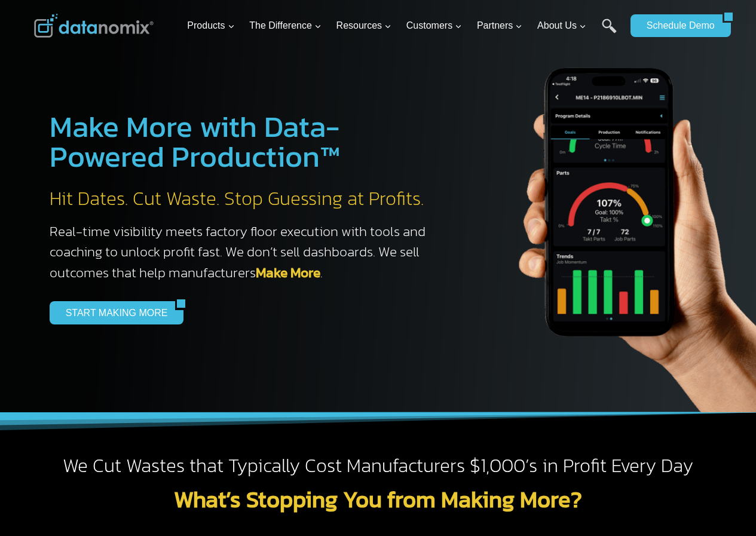  I want to click on h1: Make More with Data-Powered Production™, so click(244, 142).